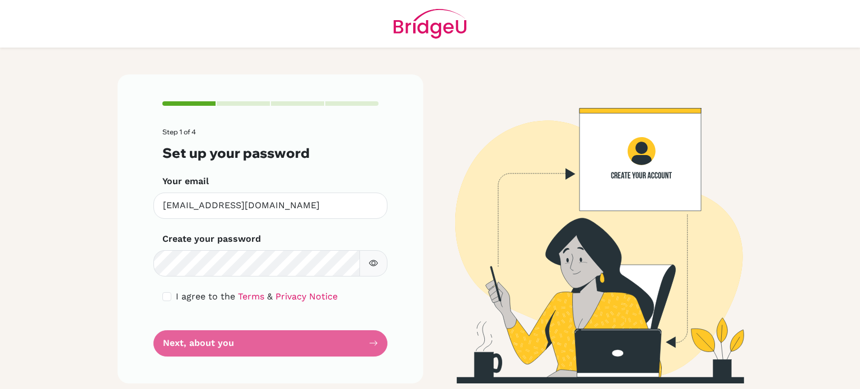 This screenshot has height=389, width=860. What do you see at coordinates (251, 296) in the screenshot?
I see `a: Terms` at bounding box center [251, 296].